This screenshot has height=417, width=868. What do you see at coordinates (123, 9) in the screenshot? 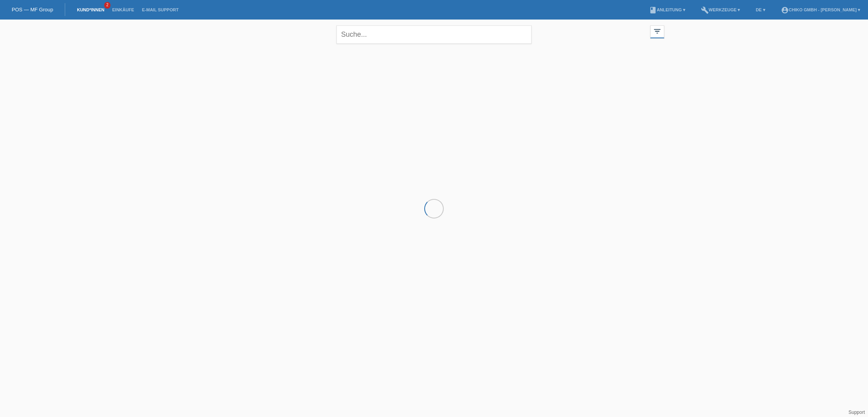
I see `a: Einkäufe` at bounding box center [123, 9].